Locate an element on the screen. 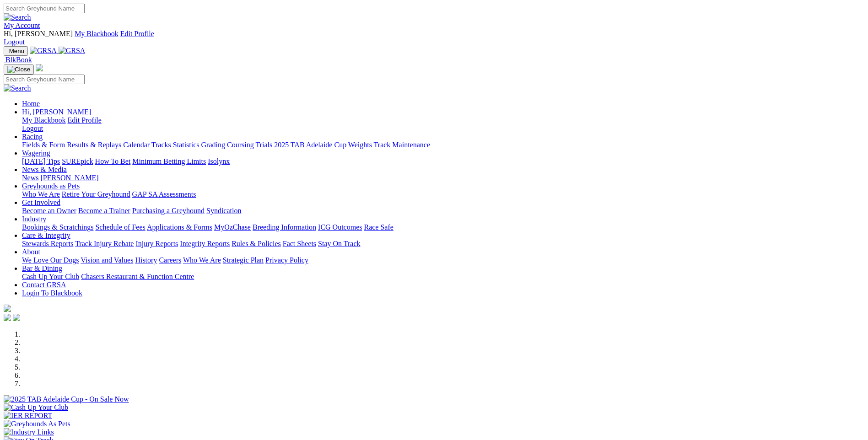 The image size is (868, 440). a: Applications & Forms is located at coordinates (179, 226).